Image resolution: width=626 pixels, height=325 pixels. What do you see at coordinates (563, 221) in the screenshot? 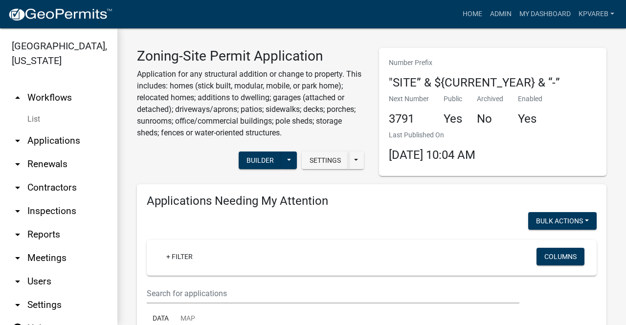
I see `button: Bulk Actions` at bounding box center [563, 221].